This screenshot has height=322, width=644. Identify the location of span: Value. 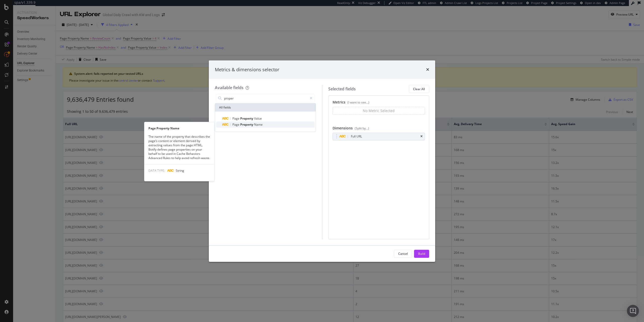
(258, 118).